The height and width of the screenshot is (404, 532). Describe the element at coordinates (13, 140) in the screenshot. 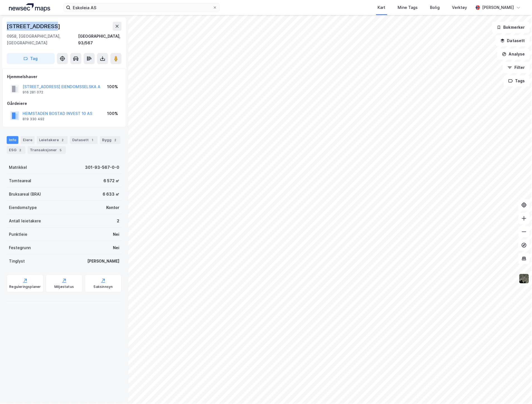

I see `div: Info` at that location.